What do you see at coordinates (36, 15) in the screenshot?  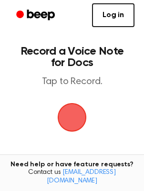 I see `a: Beep` at bounding box center [36, 15].